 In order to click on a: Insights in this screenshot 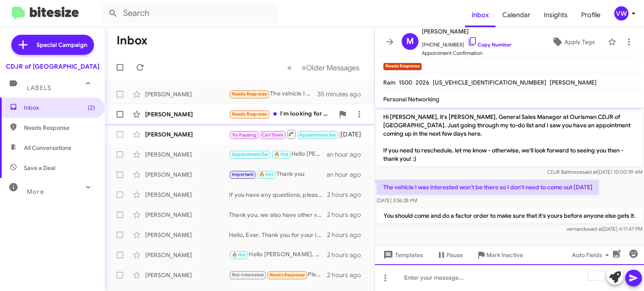, I will do `click(555, 15)`.